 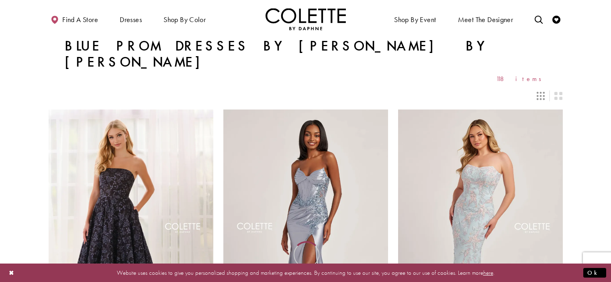 What do you see at coordinates (539, 19) in the screenshot?
I see `a: Toggle search` at bounding box center [539, 19].